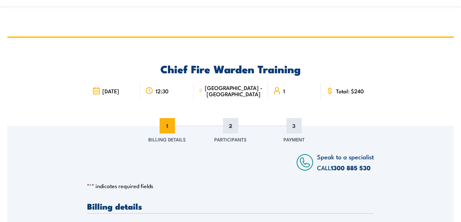 The height and width of the screenshot is (222, 461). What do you see at coordinates (294, 126) in the screenshot?
I see `span: 3` at bounding box center [294, 126].